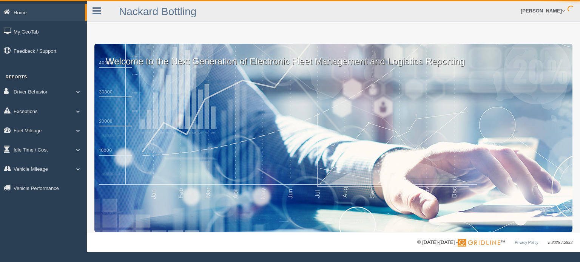 This screenshot has width=580, height=262. What do you see at coordinates (157, 11) in the screenshot?
I see `a: Nackard Bottling` at bounding box center [157, 11].